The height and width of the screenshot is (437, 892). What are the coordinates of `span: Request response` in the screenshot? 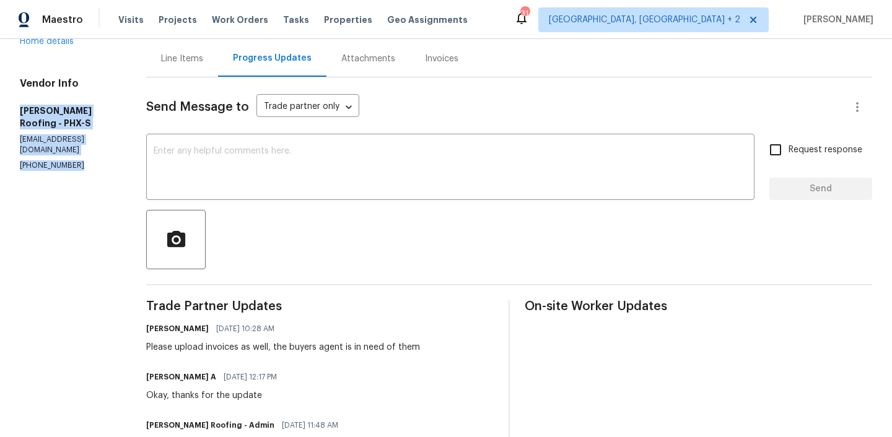 It's located at (825, 150).